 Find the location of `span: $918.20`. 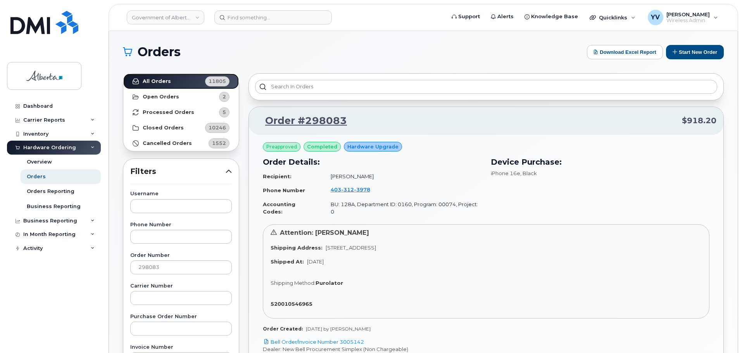

span: $918.20 is located at coordinates (699, 120).